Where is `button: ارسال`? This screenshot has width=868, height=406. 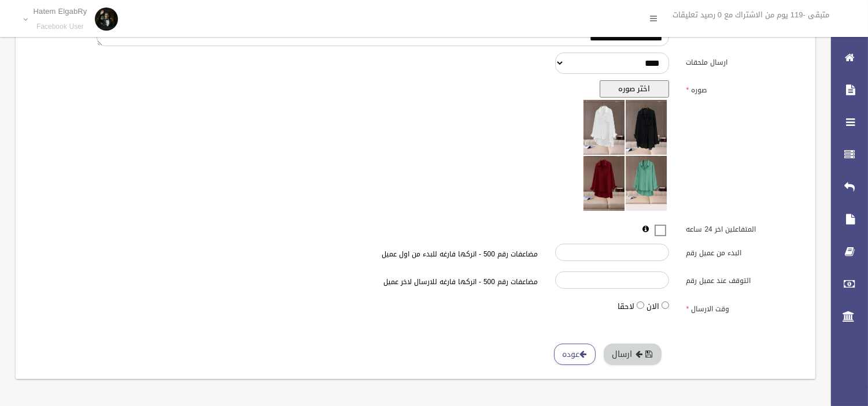
button: ارسال is located at coordinates (632, 354).